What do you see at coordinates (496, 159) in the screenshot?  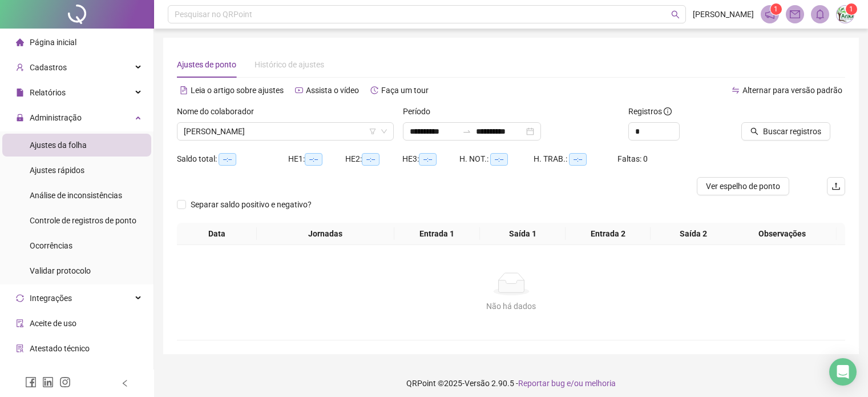 I see `div: H. NOT.:` at bounding box center [496, 159].